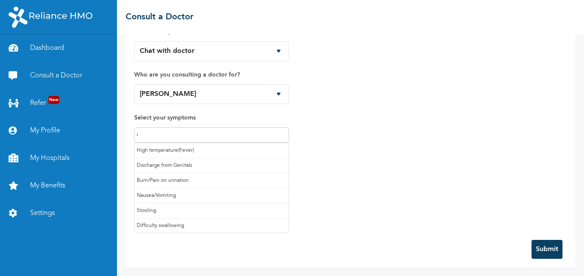 The height and width of the screenshot is (276, 584). I want to click on p: Discharge from Genitals, so click(212, 166).